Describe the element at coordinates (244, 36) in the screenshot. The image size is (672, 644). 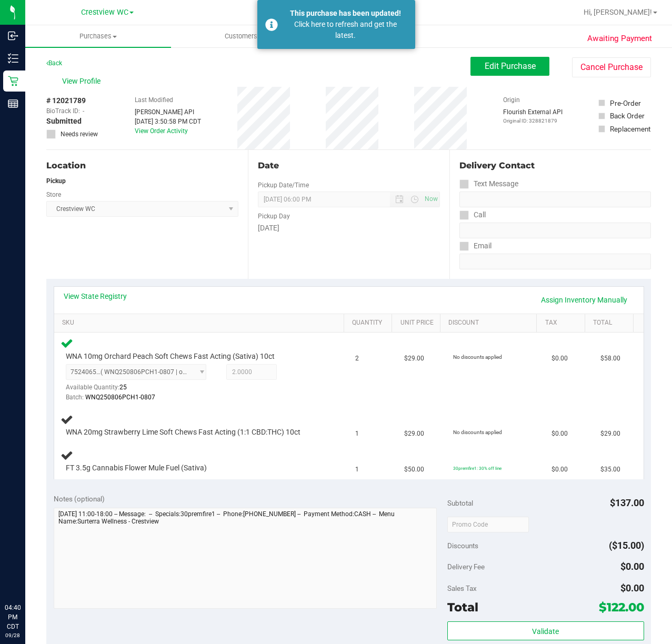
I see `span: Customers` at that location.